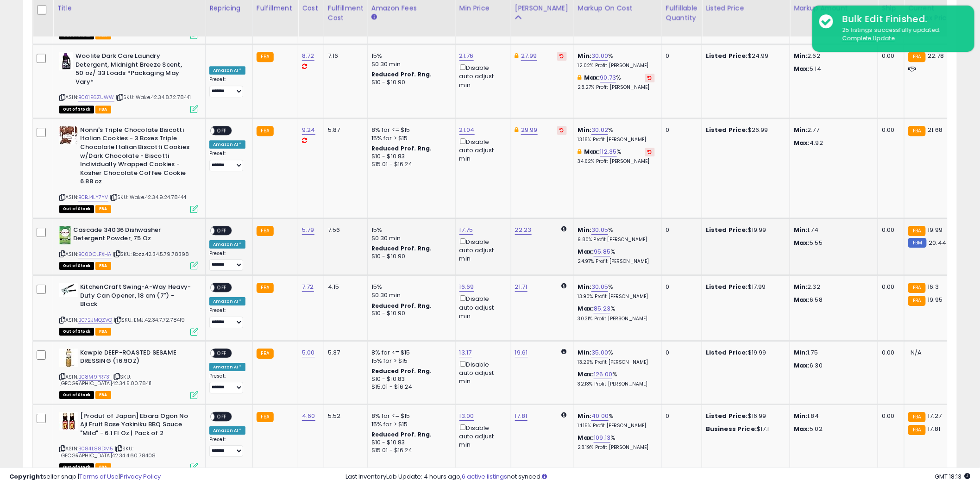 The height and width of the screenshot is (486, 980). Describe the element at coordinates (222, 287) in the screenshot. I see `span: OFF` at that location.